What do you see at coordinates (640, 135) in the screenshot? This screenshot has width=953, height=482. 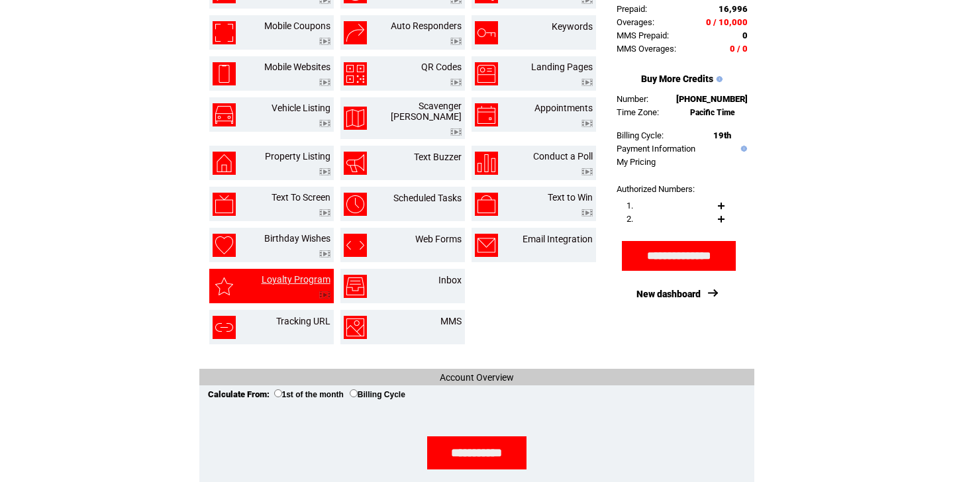 I see `span: Billing Cycle:` at bounding box center [640, 135].